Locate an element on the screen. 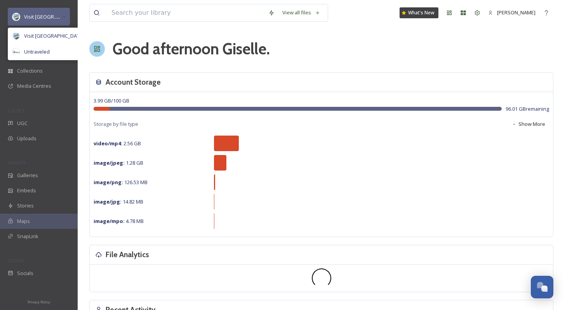  span: UGC is located at coordinates (22, 123).